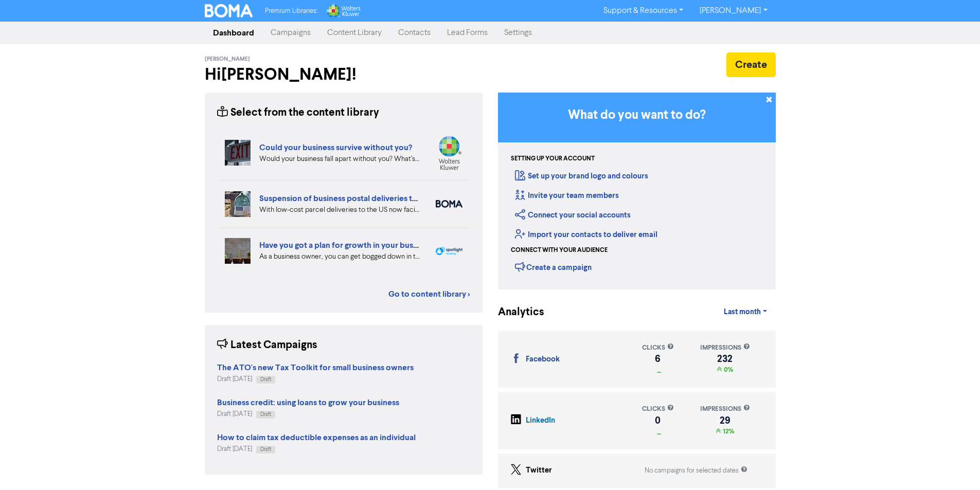  What do you see at coordinates (291, 10) in the screenshot?
I see `span: Premium Libraries:` at bounding box center [291, 10].